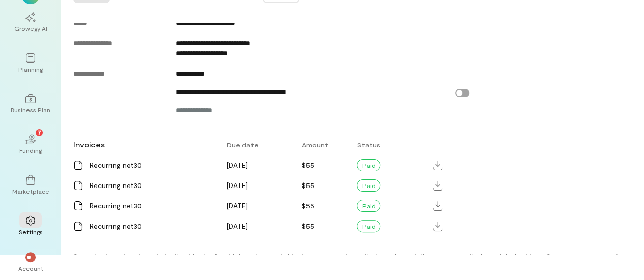 This screenshot has height=280, width=644. Describe the element at coordinates (30, 28) in the screenshot. I see `div: Growegy AI` at that location.